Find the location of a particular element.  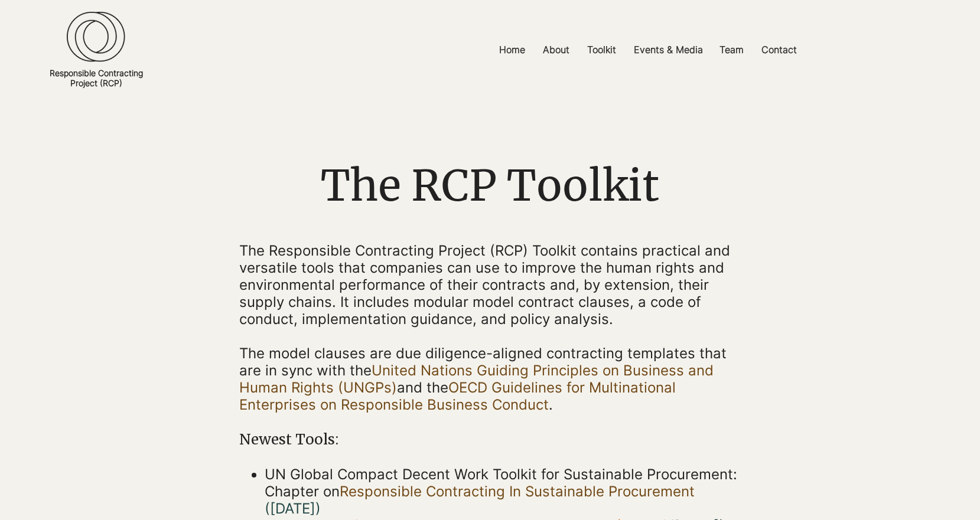

p: Contact is located at coordinates (779, 50).